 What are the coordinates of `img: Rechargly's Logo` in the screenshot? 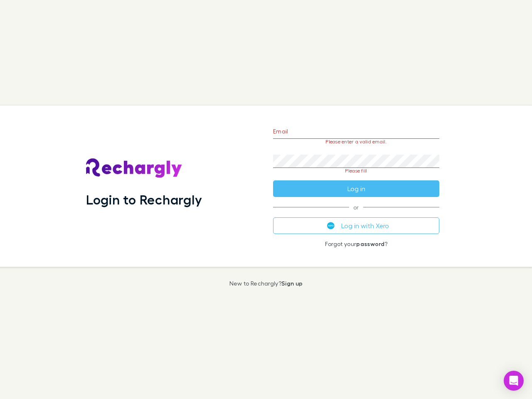 It's located at (135, 168).